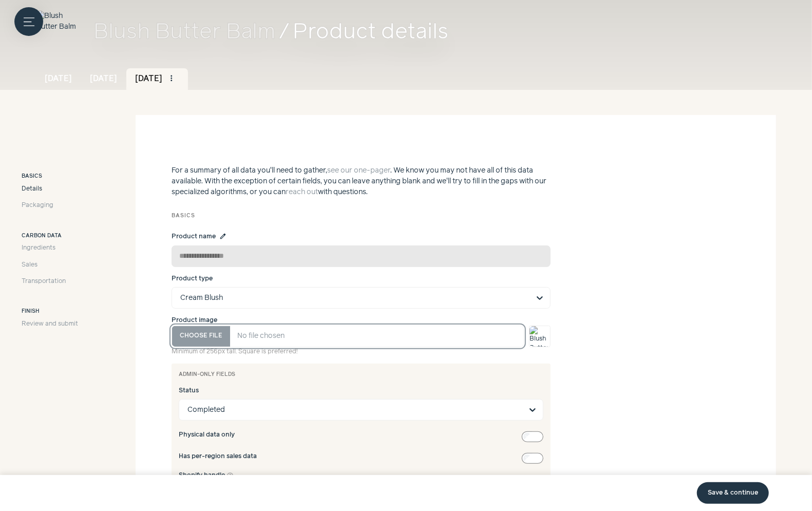  Describe the element at coordinates (223, 236) in the screenshot. I see `button: Product name` at that location.